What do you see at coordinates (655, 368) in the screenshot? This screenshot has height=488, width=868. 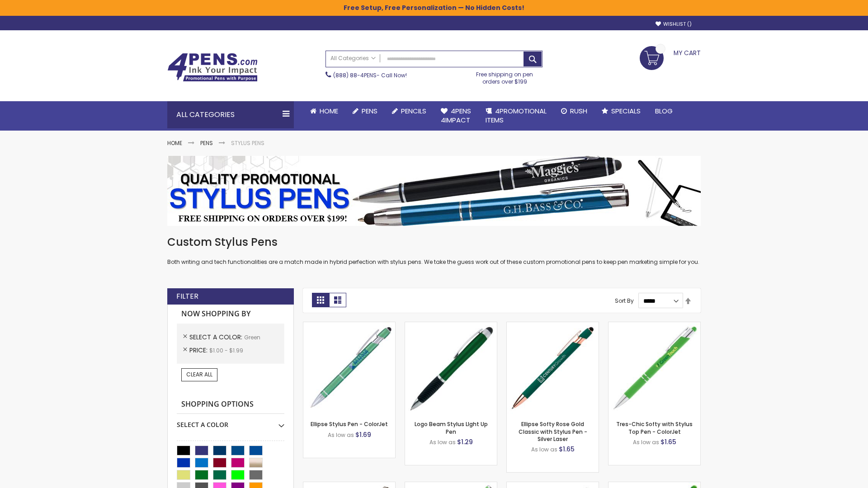 I see `img: Tres-Chic Softy with Stylus Top Pen - ColorJet-Green` at bounding box center [655, 368].